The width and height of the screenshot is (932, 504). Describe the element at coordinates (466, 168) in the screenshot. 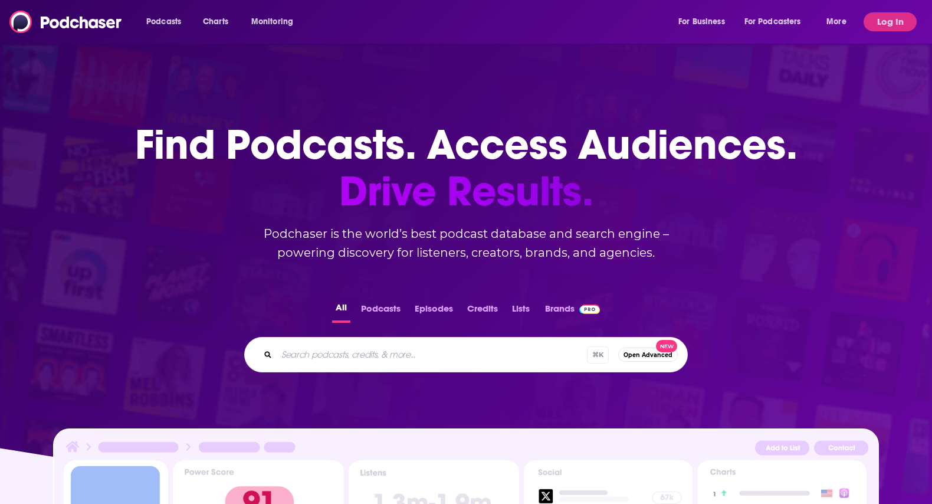

I see `h1: Find Podcasts. Access Audiences.` at that location.